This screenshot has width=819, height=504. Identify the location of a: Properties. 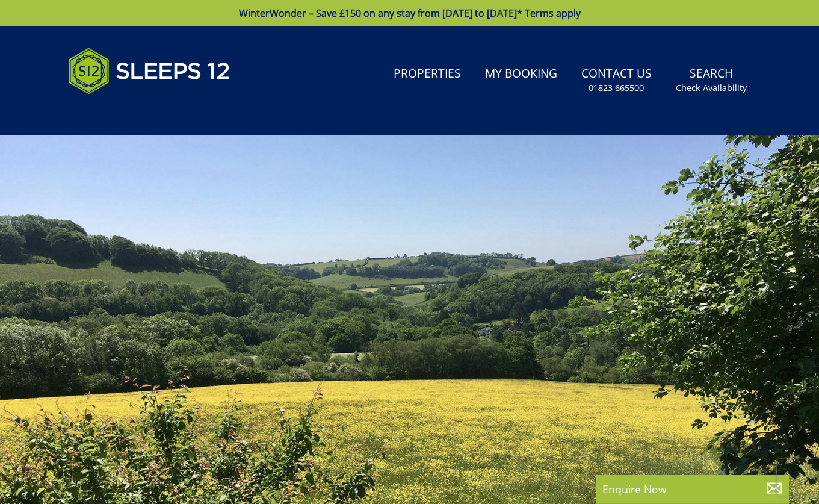
(428, 74).